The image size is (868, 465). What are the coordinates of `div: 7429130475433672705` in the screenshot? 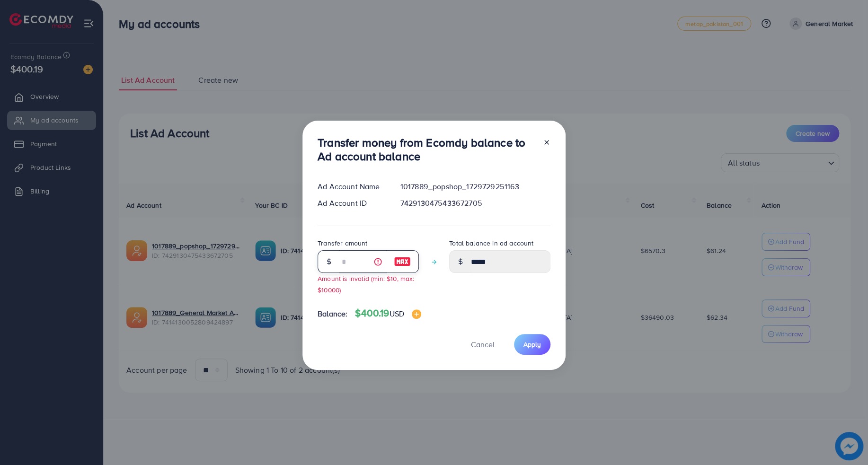 It's located at (475, 203).